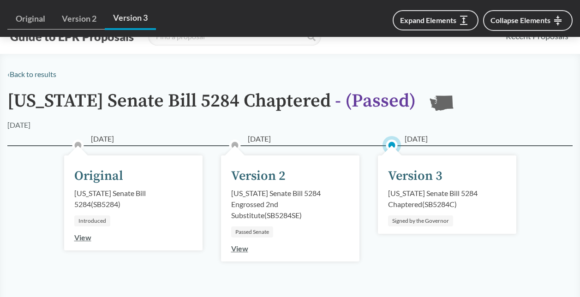 The width and height of the screenshot is (580, 297). I want to click on a: ‹Back to results, so click(32, 74).